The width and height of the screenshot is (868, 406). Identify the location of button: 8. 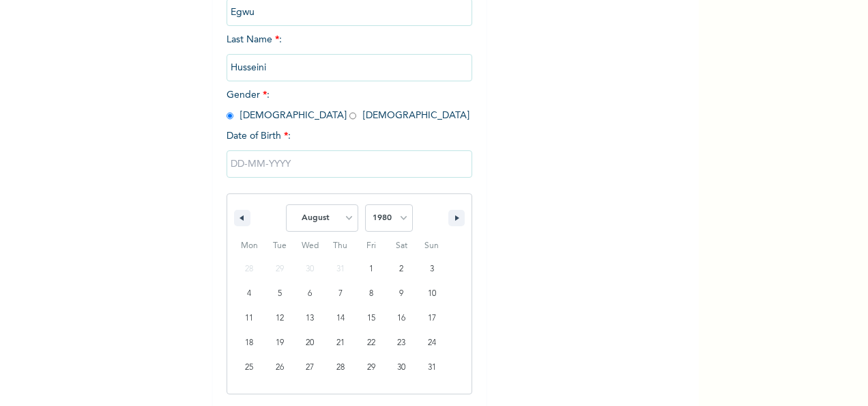
(371, 294).